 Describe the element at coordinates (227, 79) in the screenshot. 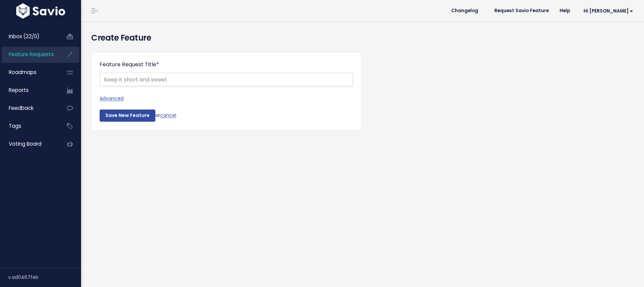

I see `input: Keep it short and sweet` at that location.